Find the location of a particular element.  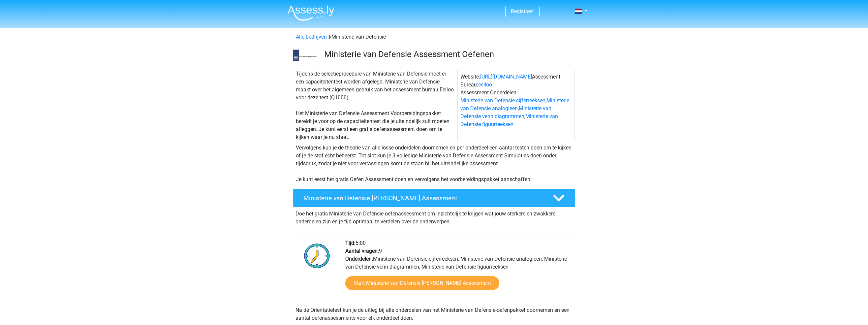

div: Website: Assessment Bureau: Assessment Onderdelen: , , , is located at coordinates (516, 106).